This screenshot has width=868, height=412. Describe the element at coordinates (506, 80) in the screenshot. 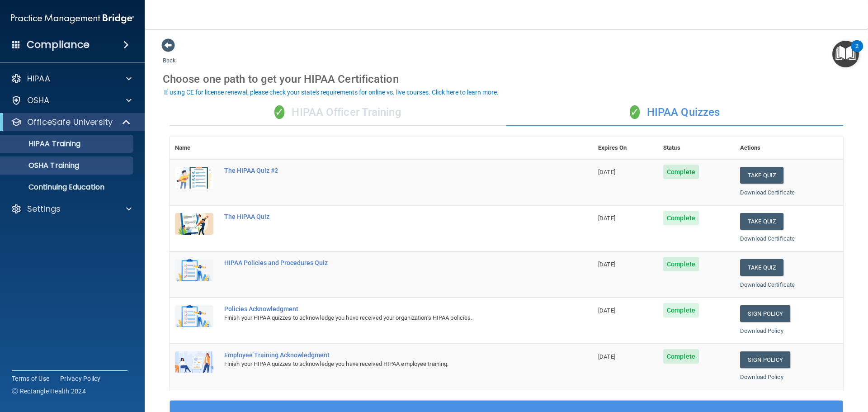

I see `div: Choose one path to get your HIPAA Certification` at that location.